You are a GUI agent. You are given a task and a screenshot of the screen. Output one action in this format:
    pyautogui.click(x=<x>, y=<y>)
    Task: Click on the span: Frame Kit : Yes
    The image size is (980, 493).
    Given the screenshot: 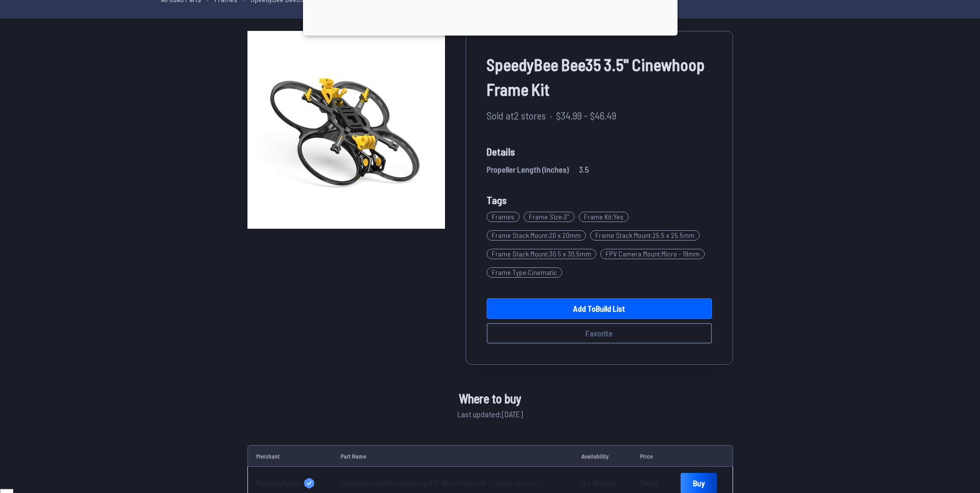 What is the action you would take?
    pyautogui.click(x=603, y=217)
    